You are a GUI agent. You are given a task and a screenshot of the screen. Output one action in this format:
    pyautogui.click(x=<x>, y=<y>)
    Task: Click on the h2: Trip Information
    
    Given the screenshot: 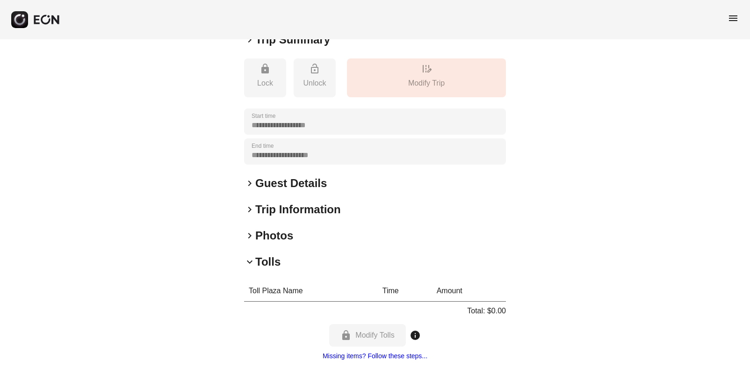 What is the action you would take?
    pyautogui.click(x=298, y=210)
    